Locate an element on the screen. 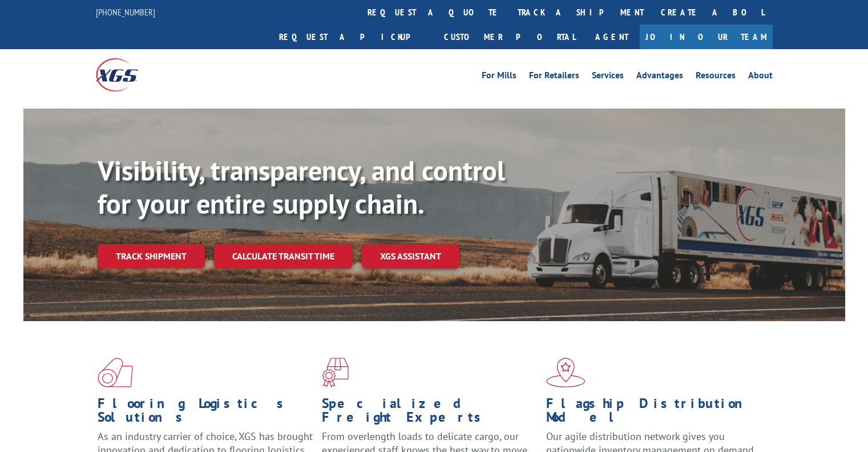  h1: Specialized Freight Experts is located at coordinates (430, 413).